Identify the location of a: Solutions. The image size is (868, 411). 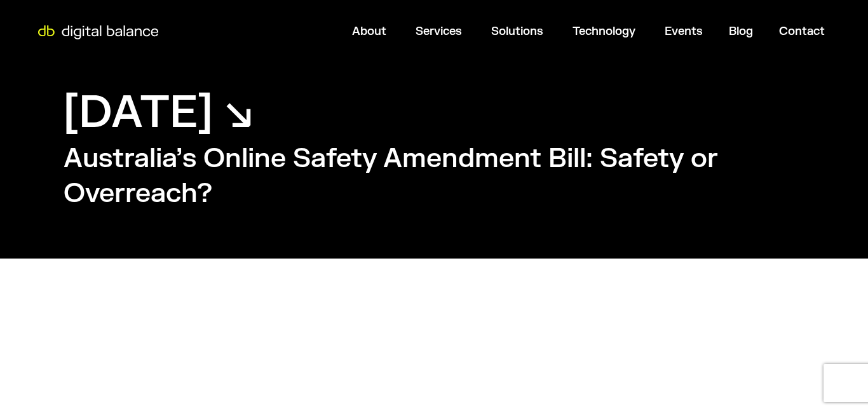
(517, 31).